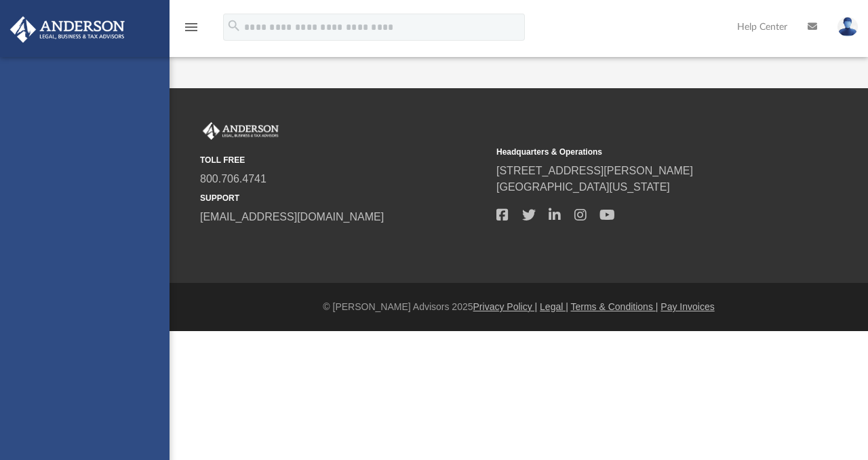  I want to click on a: 800.706.4741, so click(233, 178).